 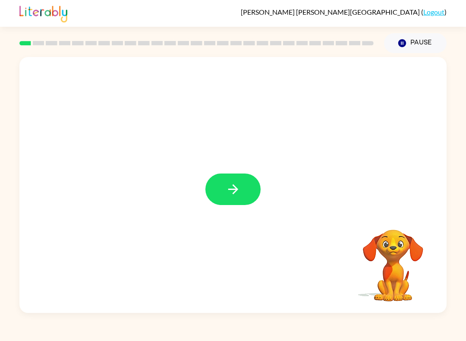 I want to click on button: Pause, so click(x=415, y=43).